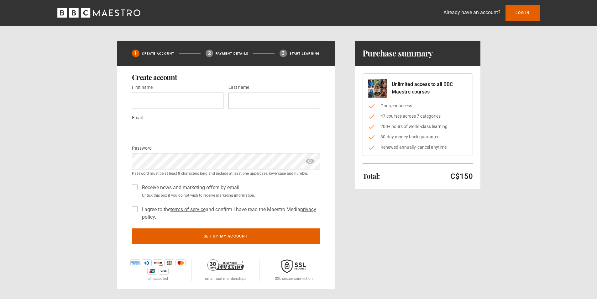 Image resolution: width=597 pixels, height=299 pixels. What do you see at coordinates (430, 88) in the screenshot?
I see `p: Unlimited access to all BBC Maestro courses` at bounding box center [430, 88].